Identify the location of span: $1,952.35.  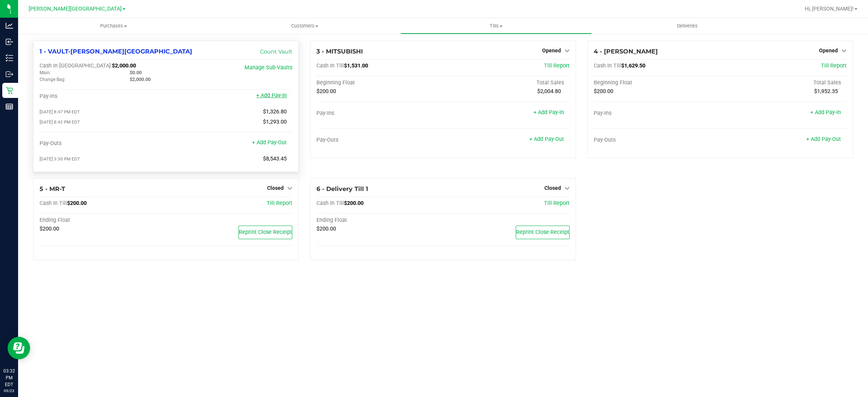
(825, 91).